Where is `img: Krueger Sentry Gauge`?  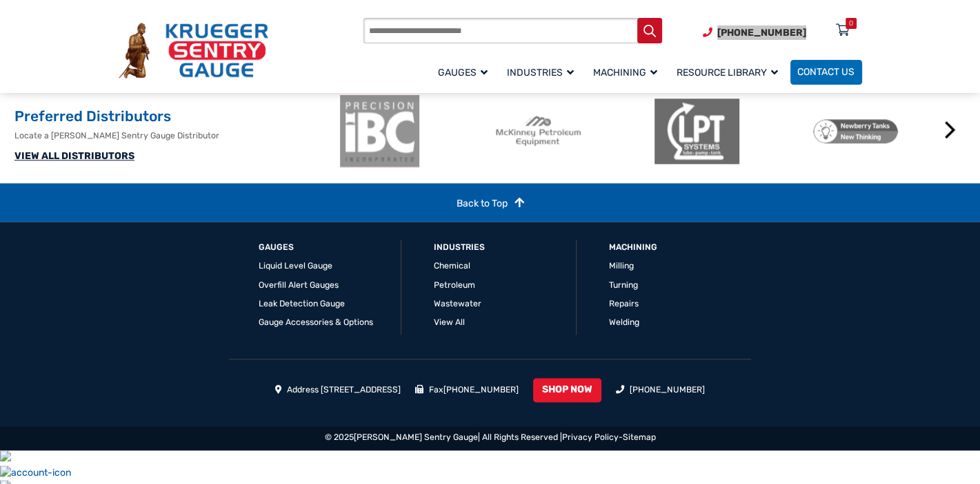 img: Krueger Sentry Gauge is located at coordinates (193, 50).